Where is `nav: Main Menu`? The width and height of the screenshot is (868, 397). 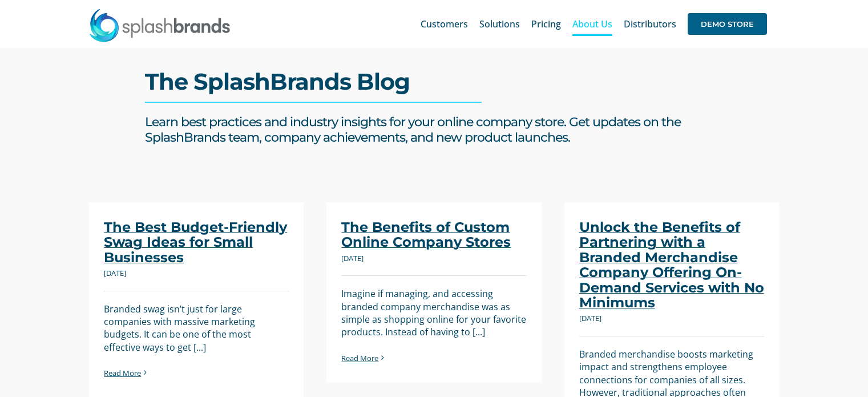 nav: Main Menu is located at coordinates (594, 24).